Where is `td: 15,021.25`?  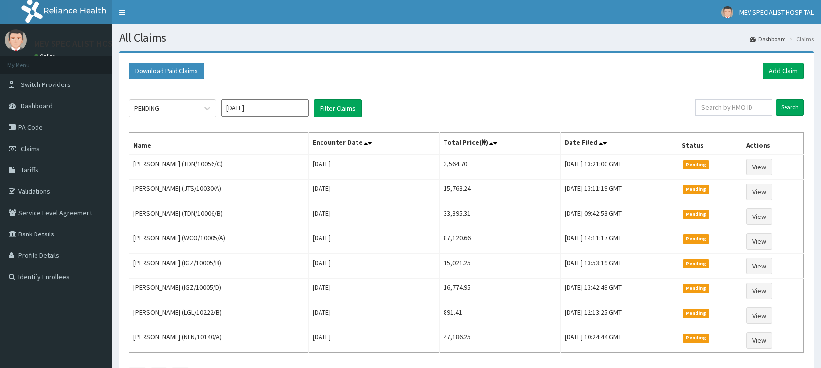
td: 15,021.25 is located at coordinates (500, 266).